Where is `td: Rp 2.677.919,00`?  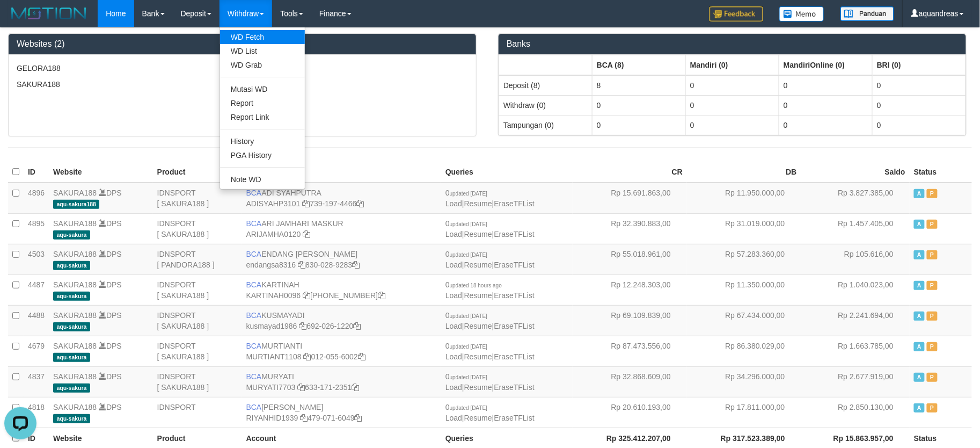
td: Rp 2.677.919,00 is located at coordinates (855, 381).